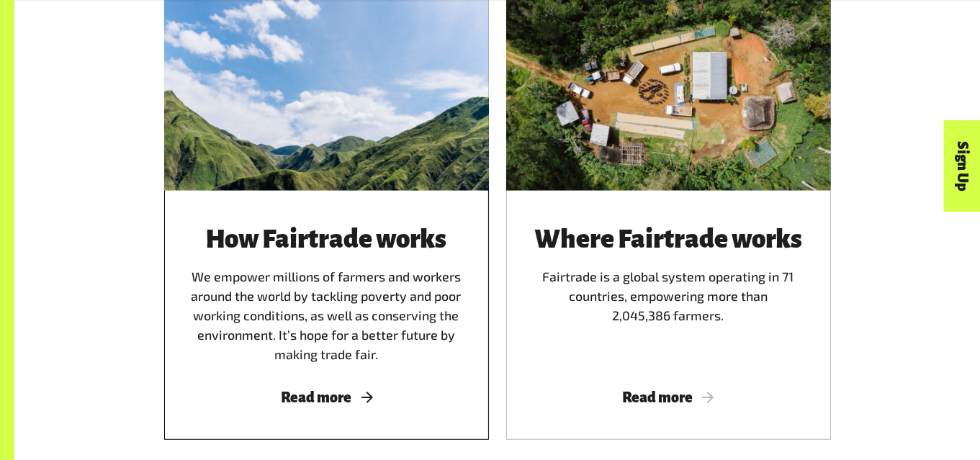  I want to click on h3: How Fairtrade works, so click(326, 239).